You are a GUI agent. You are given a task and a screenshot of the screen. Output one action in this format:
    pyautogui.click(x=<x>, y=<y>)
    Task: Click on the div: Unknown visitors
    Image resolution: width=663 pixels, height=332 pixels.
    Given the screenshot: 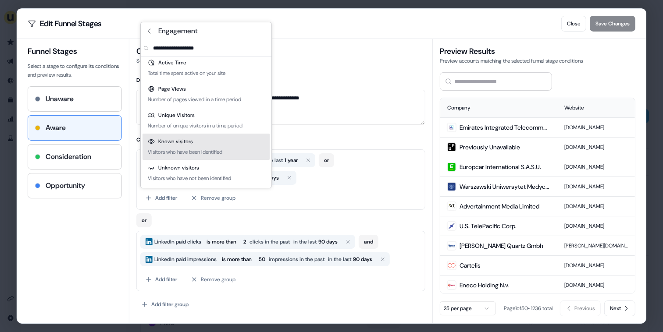 What is the action you would take?
    pyautogui.click(x=173, y=168)
    